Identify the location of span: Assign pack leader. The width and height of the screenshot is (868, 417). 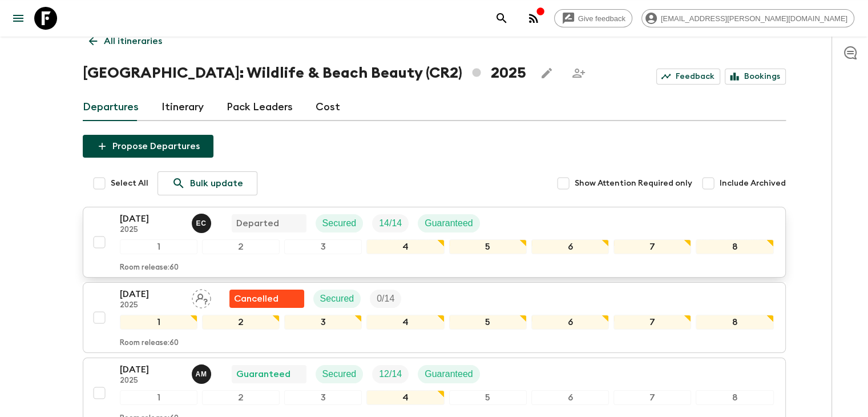
(201, 297).